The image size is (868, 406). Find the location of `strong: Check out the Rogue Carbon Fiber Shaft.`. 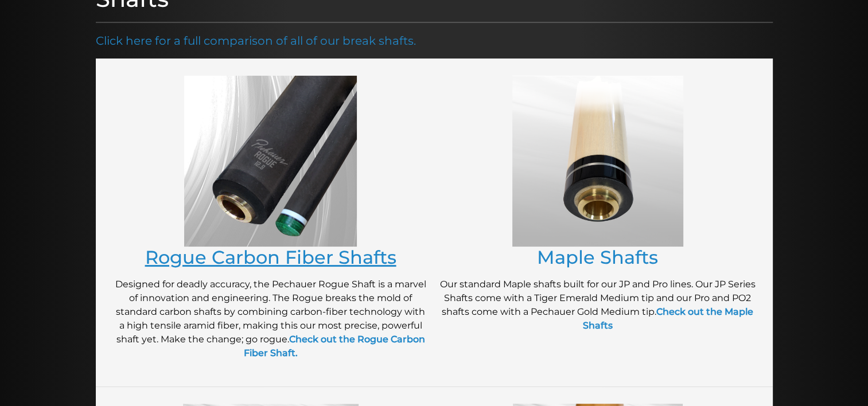

strong: Check out the Rogue Carbon Fiber Shaft. is located at coordinates (335, 346).